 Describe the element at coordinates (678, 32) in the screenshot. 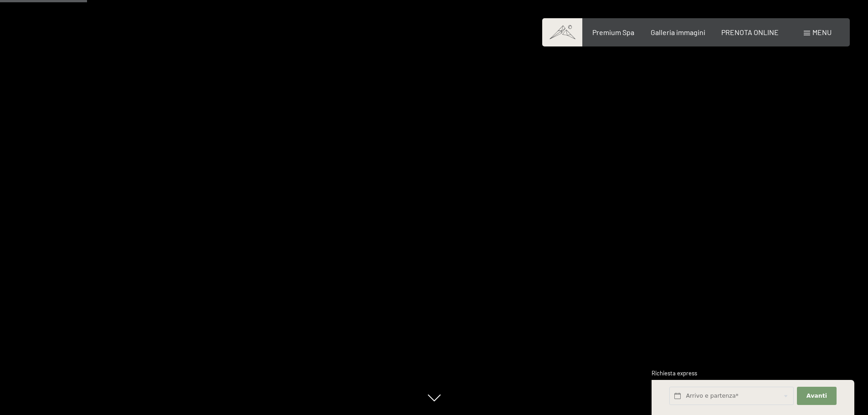

I see `span: Galleria immagini` at that location.